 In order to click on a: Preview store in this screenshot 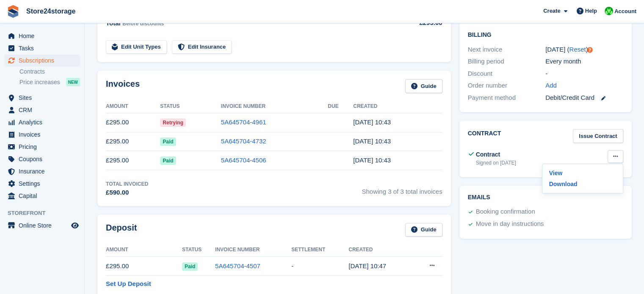, I will do `click(75, 225)`.